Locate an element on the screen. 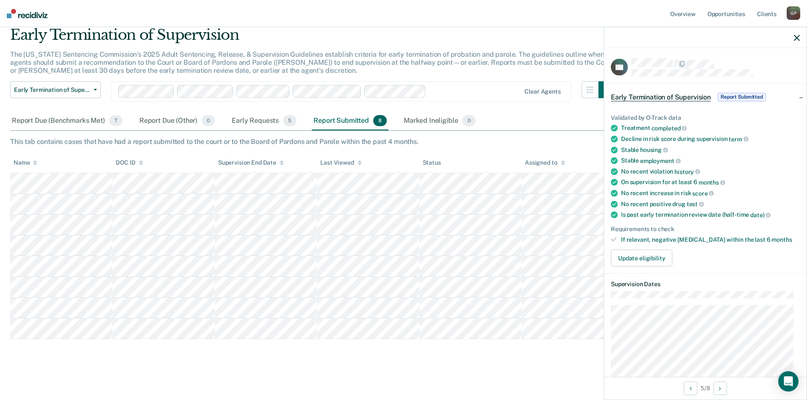 This screenshot has width=807, height=400. div: Early Requests is located at coordinates (264, 121).